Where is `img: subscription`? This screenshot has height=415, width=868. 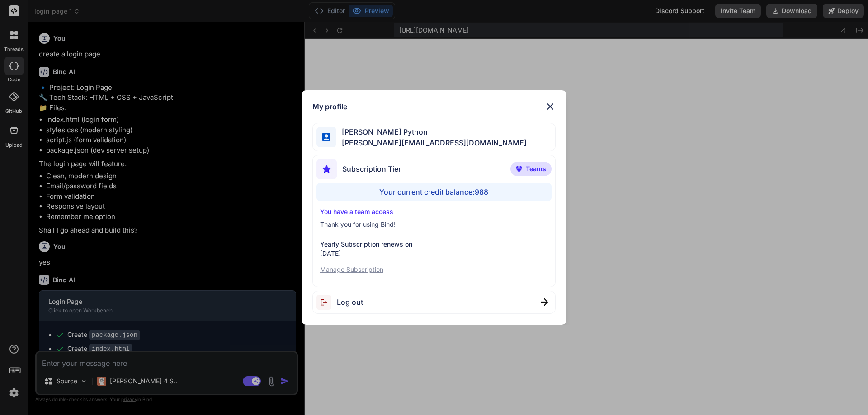 img: subscription is located at coordinates (326, 169).